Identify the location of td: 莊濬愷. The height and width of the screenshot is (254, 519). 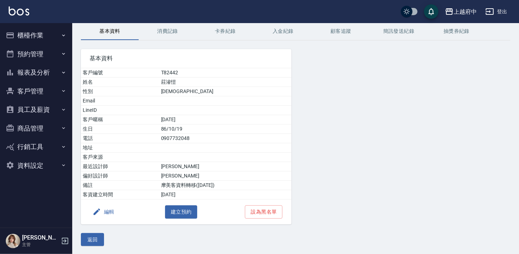
(225, 82).